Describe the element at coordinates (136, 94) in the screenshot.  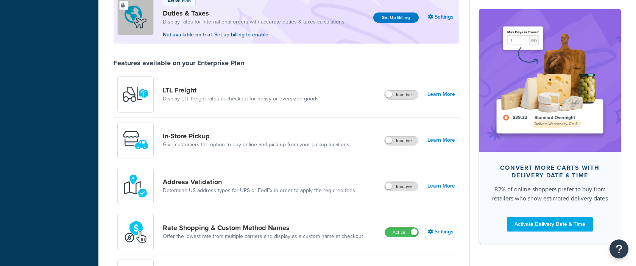
I see `img: y79ZsPf0fXUFUhFXDzUgf+ktZg5F2+ohG75+v3d2s1D9TjoU8PiyCIluIjV41seZevKCRuEjTPPOKHJsQcmKCXGdfprl3L4q7...` at that location.